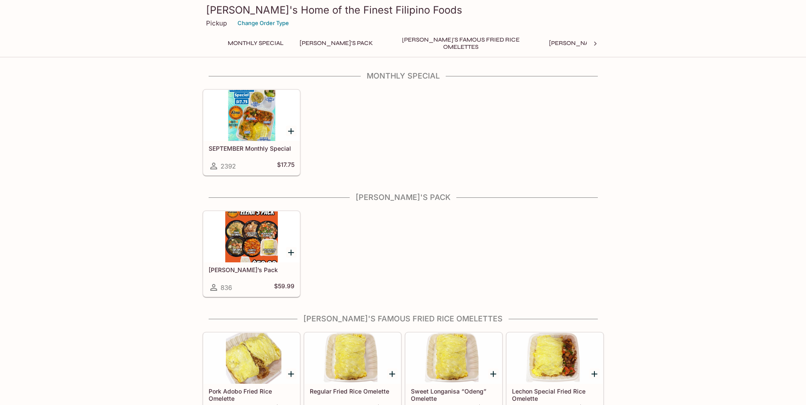 The height and width of the screenshot is (405, 806). What do you see at coordinates (263, 23) in the screenshot?
I see `button: Change Order Type` at bounding box center [263, 23].